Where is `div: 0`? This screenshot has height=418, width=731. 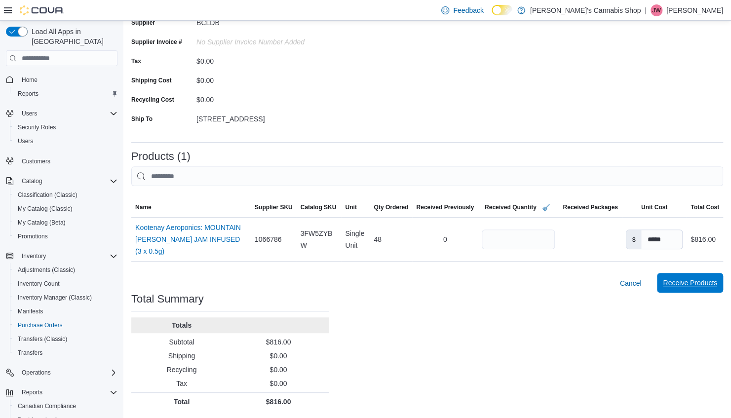 div: 0 is located at coordinates (445, 239).